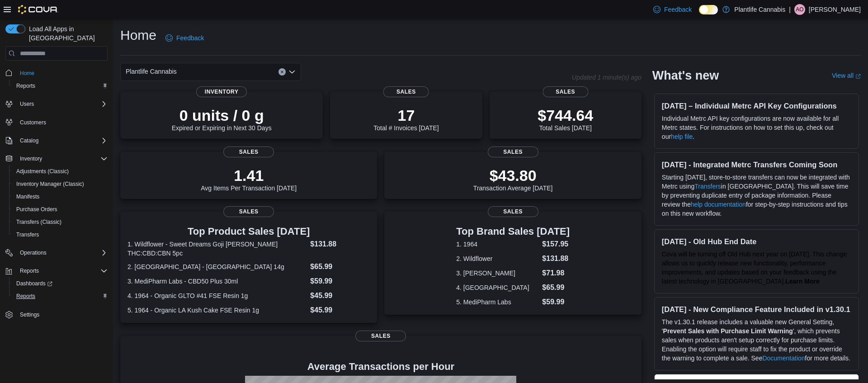 The height and width of the screenshot is (383, 868). I want to click on p: Individual Metrc API key configurations are now available for all Metrc states. For instructions ..., so click(756, 127).